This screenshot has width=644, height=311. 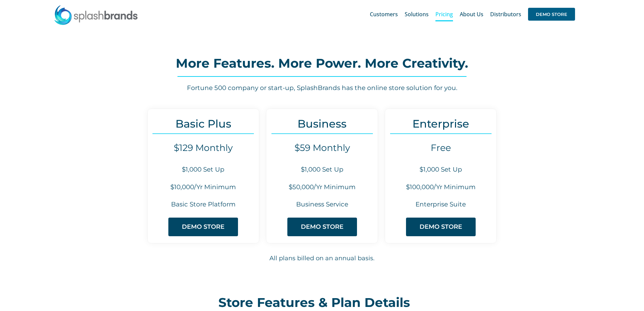 I want to click on span: Pricing, so click(x=444, y=14).